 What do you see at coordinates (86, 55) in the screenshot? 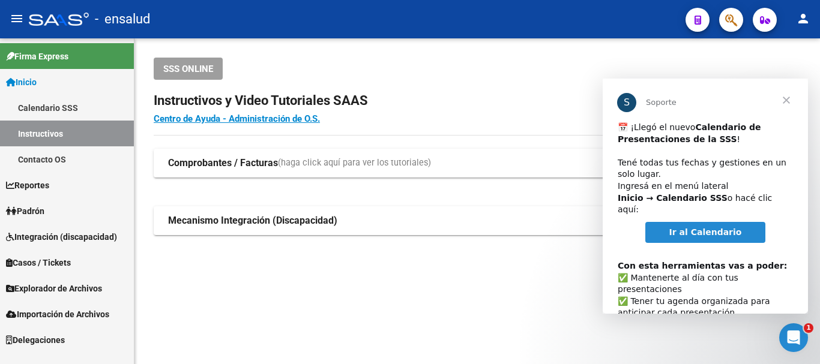
I see `b: Calendario de Presentaciones de la SSS` at bounding box center [86, 55].